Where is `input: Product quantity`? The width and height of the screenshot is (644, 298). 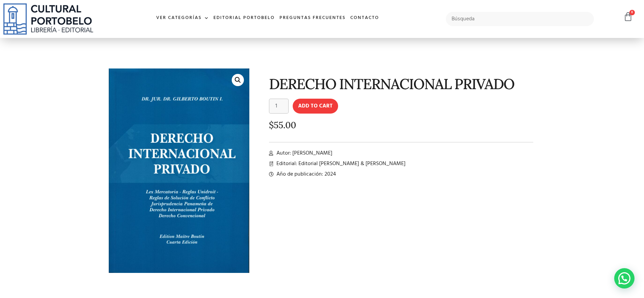
input: Product quantity is located at coordinates (278, 106).